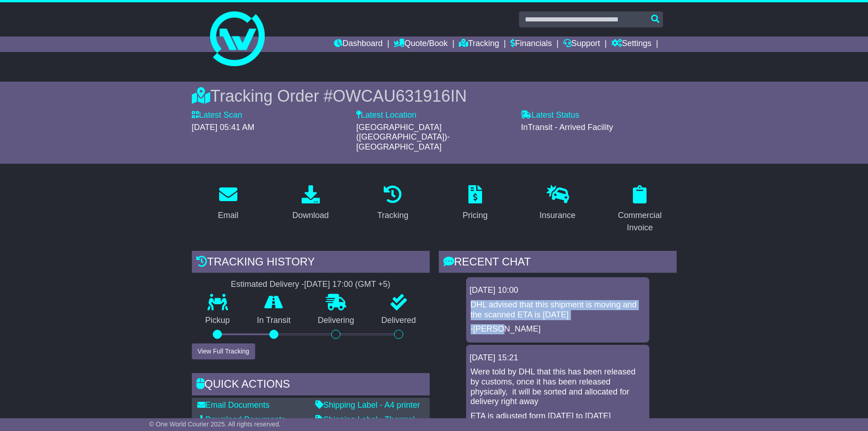 Image resolution: width=868 pixels, height=431 pixels. Describe the element at coordinates (223, 352) in the screenshot. I see `button: View Full Tracking` at that location.